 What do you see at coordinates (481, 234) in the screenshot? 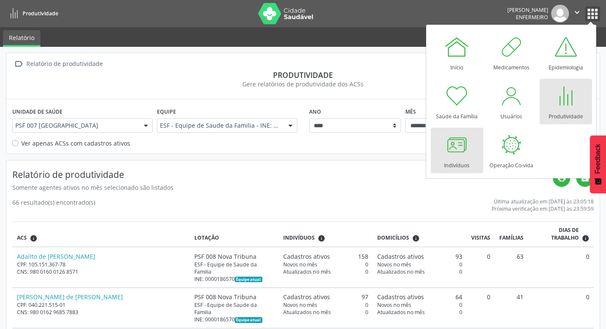
I see `th: Visitas` at bounding box center [481, 234].